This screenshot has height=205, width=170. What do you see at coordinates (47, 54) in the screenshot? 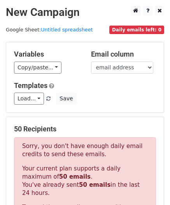
I see `h5: Variables` at bounding box center [47, 54].